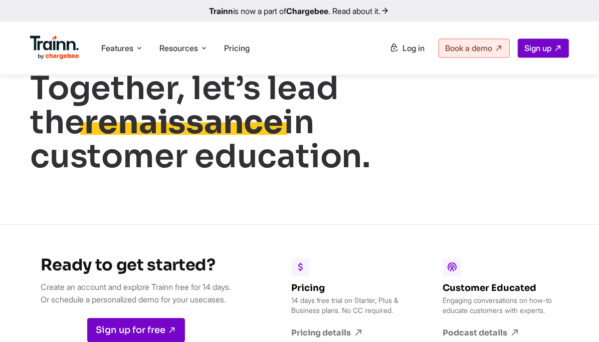 This screenshot has width=599, height=342. Describe the element at coordinates (350, 306) in the screenshot. I see `p: 14 days free trial on Starter, Plus & Business plans. No CC required.` at that location.